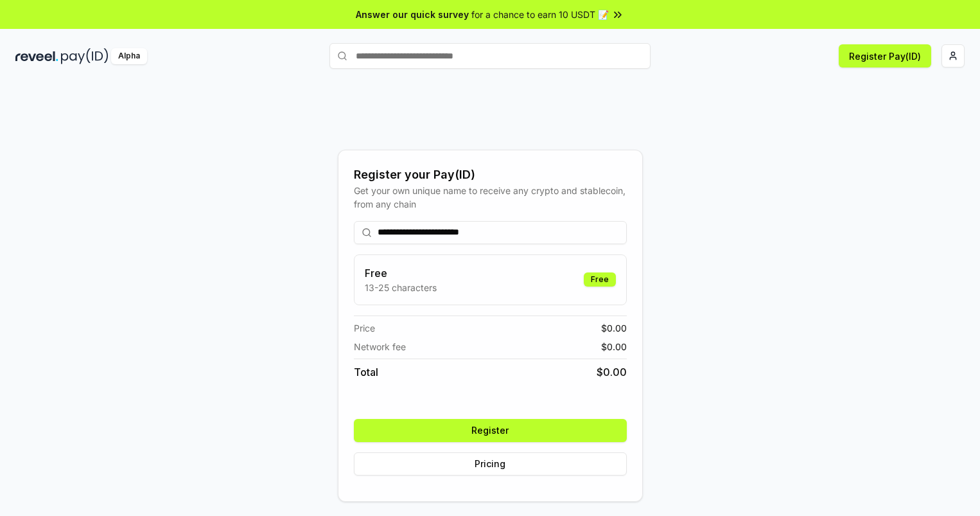  What do you see at coordinates (490, 431) in the screenshot?
I see `button: Register` at bounding box center [490, 431].